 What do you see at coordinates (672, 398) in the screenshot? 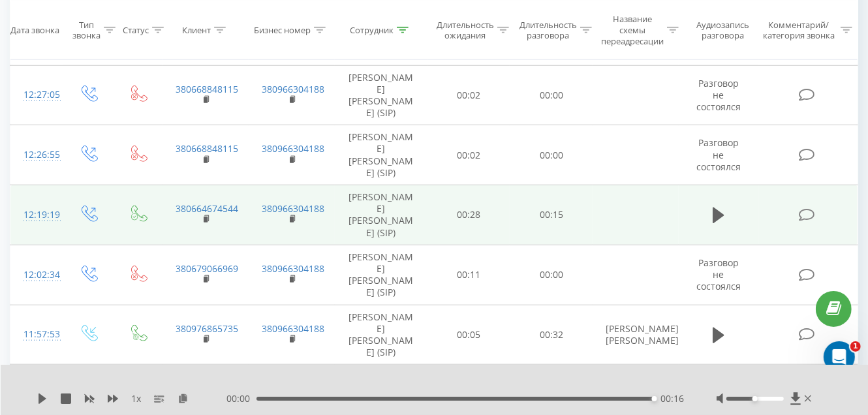
I see `span: 00:16` at bounding box center [672, 398].